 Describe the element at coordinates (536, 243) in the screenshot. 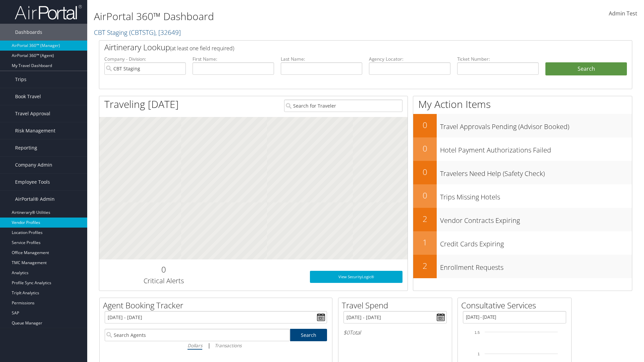

I see `h3: Credit Cards Expiring` at that location.